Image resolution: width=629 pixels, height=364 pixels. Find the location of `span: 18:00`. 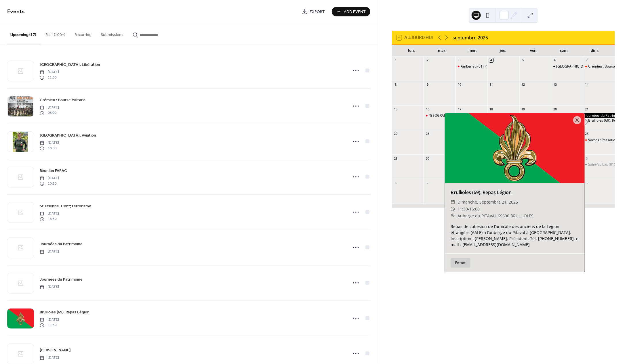

span: 18:00 is located at coordinates (49, 148).